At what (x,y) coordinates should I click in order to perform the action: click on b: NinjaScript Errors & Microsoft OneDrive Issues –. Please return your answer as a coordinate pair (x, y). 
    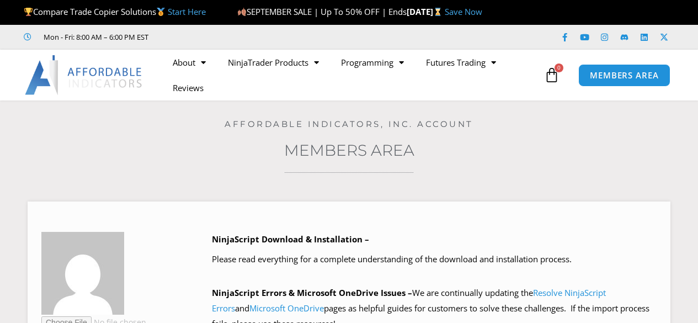
    Looking at the image, I should click on (312, 292).